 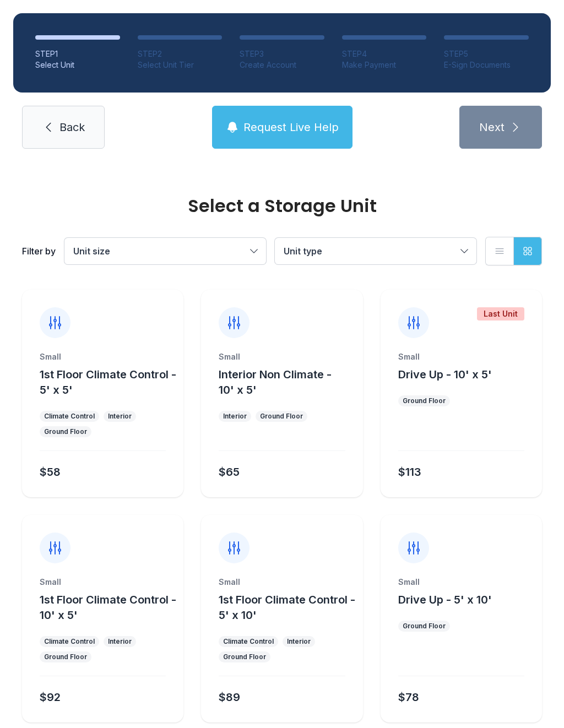 I want to click on div: Select Unit, so click(x=78, y=65).